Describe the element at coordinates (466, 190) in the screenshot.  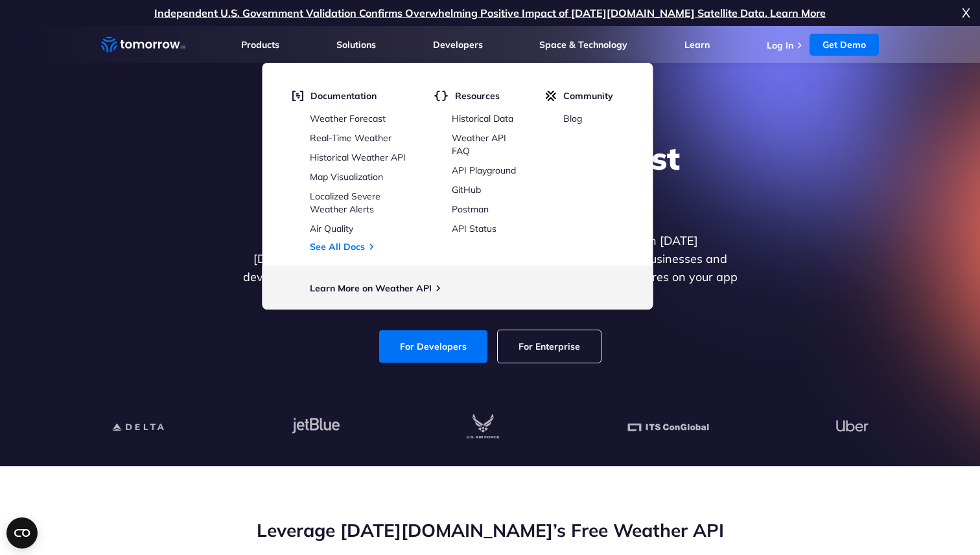
I see `a: GitHub` at that location.